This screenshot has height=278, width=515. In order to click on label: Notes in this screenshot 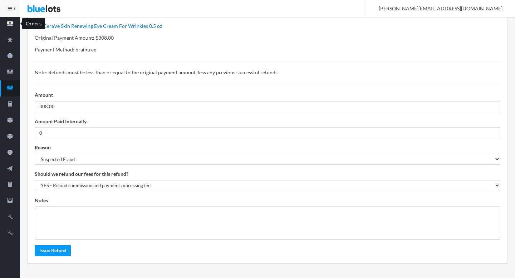, I will do `click(41, 201)`.